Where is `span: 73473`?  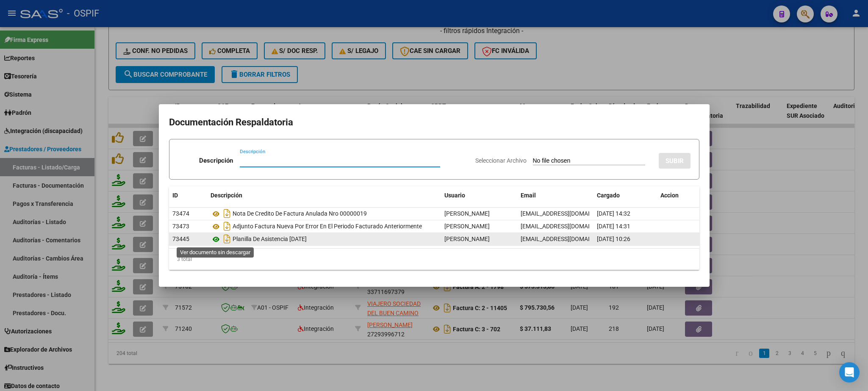 span: 73473 is located at coordinates (181, 226).